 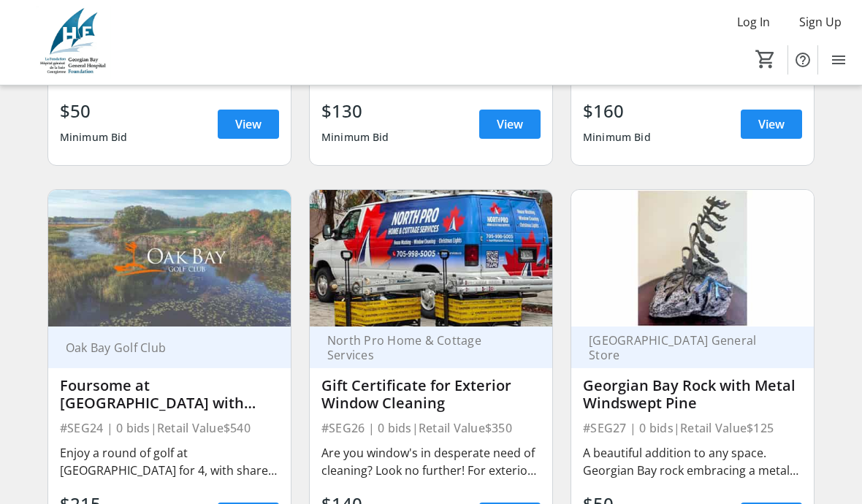 I want to click on div: A beautiful addition to any space. Georgian Bay rock embracing a metal windswept pine statue., so click(x=693, y=462).